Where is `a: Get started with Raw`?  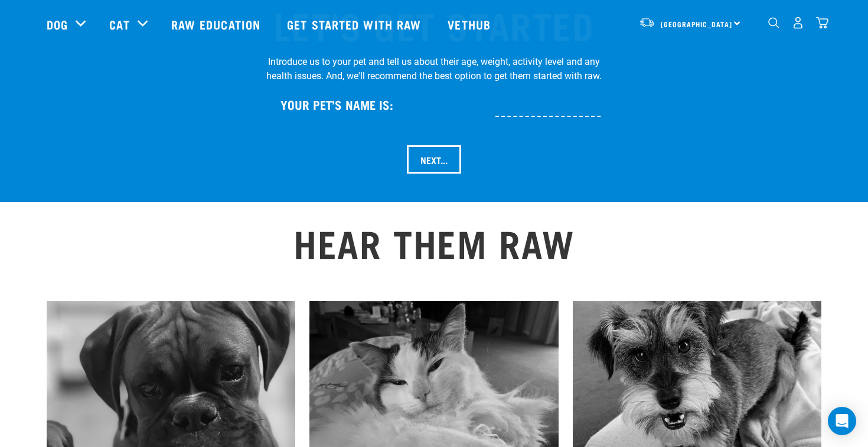 a: Get started with Raw is located at coordinates (356, 24).